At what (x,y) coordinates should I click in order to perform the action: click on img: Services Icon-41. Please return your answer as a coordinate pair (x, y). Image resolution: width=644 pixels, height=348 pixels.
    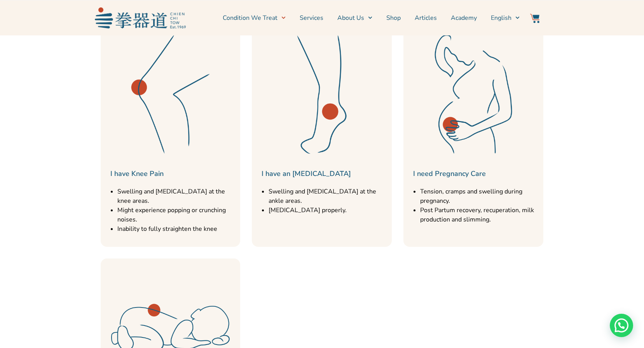
    Looking at the image, I should click on (171, 94).